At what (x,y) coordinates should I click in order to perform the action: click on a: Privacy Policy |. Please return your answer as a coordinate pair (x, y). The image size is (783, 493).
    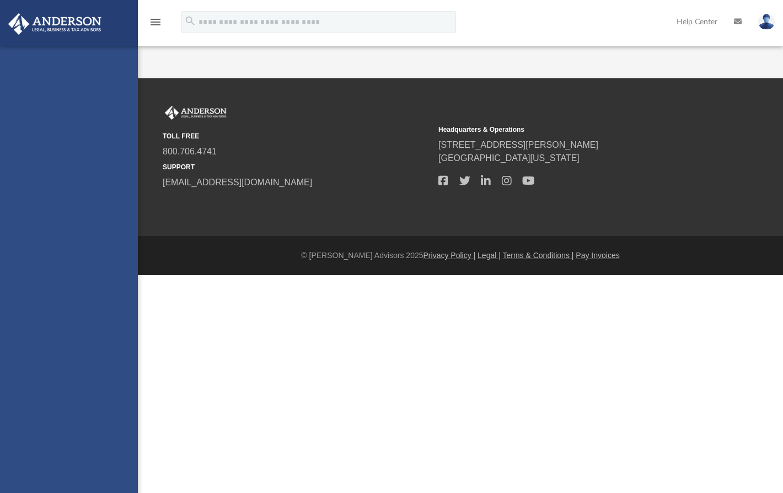
    Looking at the image, I should click on (449, 255).